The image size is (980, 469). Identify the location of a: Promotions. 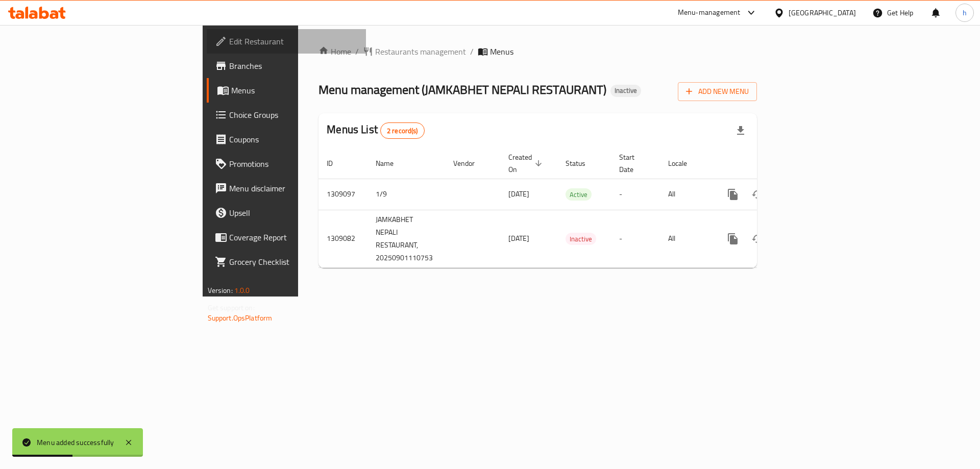
(286, 164).